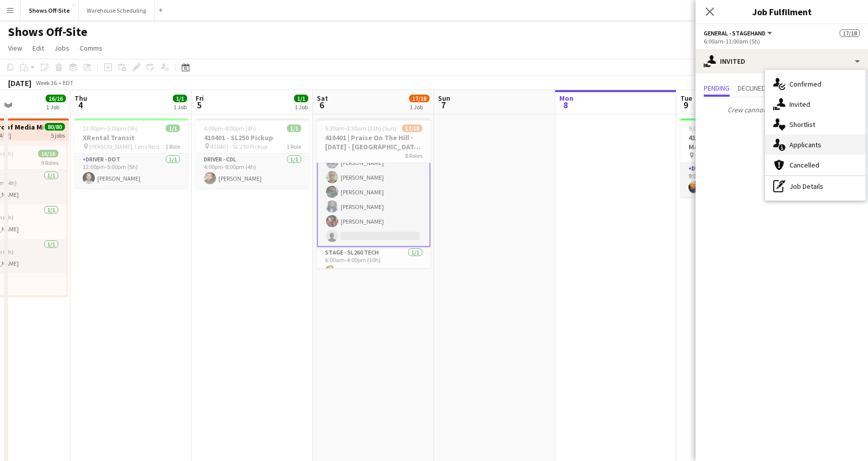  What do you see at coordinates (323, 98) in the screenshot?
I see `span: Sat` at bounding box center [323, 98].